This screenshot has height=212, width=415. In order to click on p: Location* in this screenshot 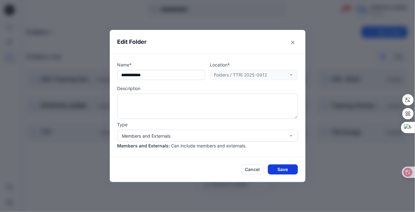, I will do `click(254, 65)`.